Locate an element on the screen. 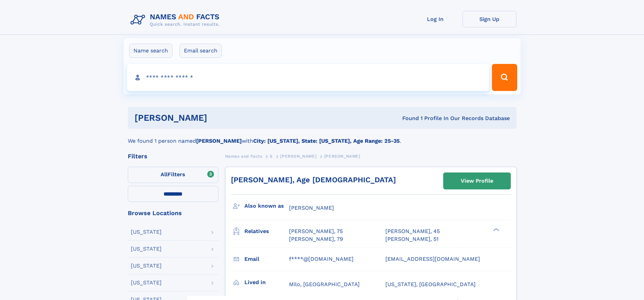 Image resolution: width=644 pixels, height=300 pixels. h3: Lived in is located at coordinates (267, 282).